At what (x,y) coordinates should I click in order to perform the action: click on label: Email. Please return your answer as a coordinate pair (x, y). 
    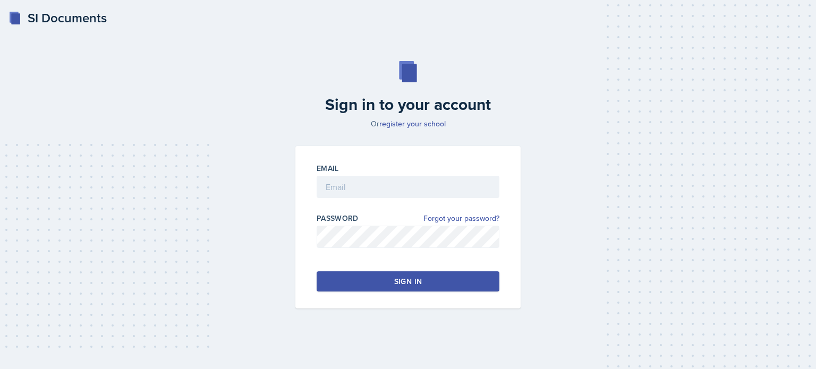
    Looking at the image, I should click on (328, 168).